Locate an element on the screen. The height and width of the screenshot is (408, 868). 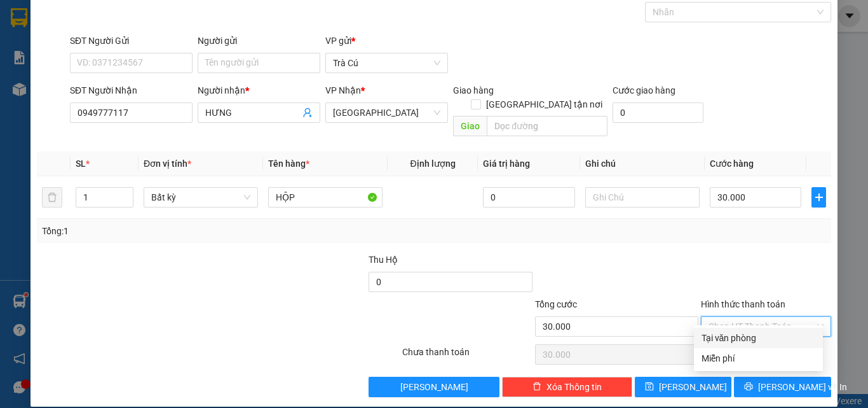
div: Chưa thanh toán is located at coordinates (467, 355).